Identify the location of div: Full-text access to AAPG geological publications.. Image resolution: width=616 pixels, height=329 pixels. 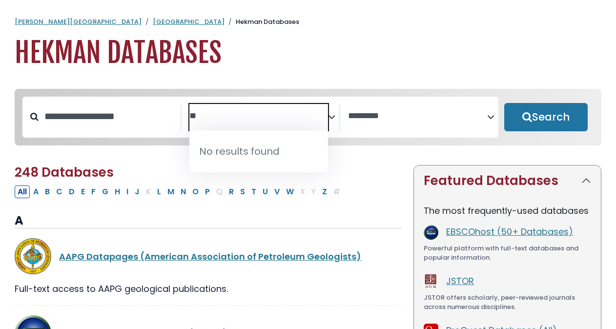
(208, 288).